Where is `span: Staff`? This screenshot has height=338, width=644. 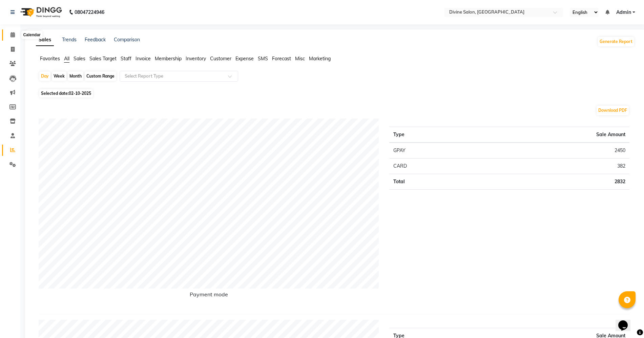
span: Staff is located at coordinates (126, 58).